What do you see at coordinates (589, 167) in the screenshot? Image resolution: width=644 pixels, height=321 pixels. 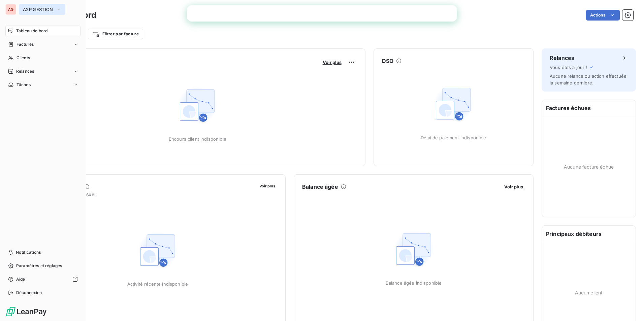 I see `span: Aucune facture échue` at bounding box center [589, 167].